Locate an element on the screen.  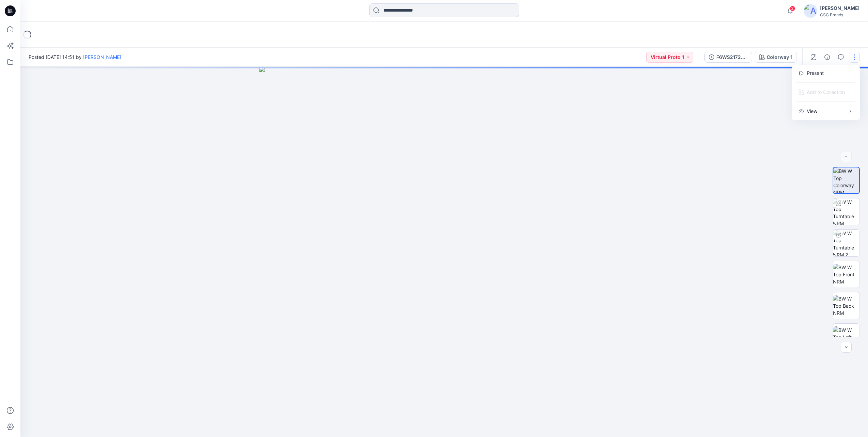
p: View is located at coordinates (812, 111).